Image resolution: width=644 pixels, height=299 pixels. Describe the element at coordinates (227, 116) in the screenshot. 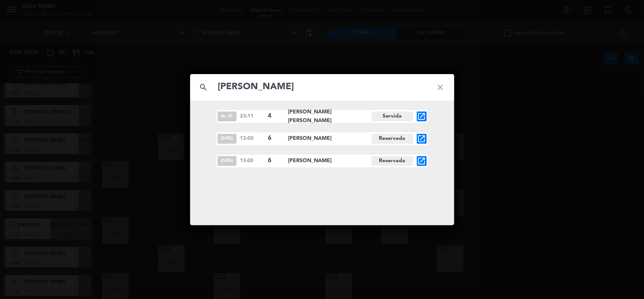

I see `span: dic. 27` at that location.